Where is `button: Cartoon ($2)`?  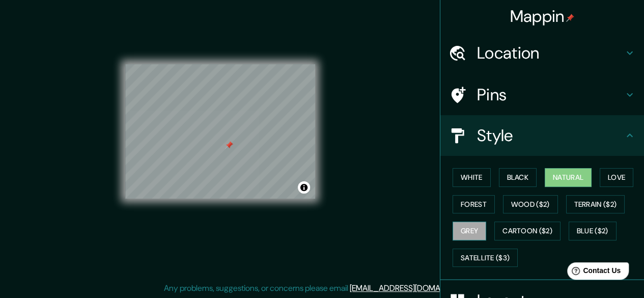
button: Cartoon ($2) is located at coordinates (527, 231).